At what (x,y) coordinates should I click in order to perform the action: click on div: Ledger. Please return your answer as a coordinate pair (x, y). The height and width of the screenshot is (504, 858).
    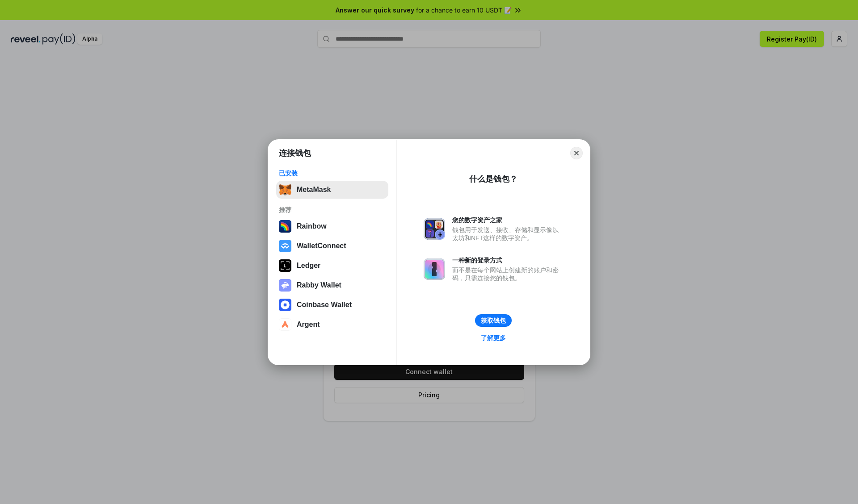
    Looking at the image, I should click on (308, 265).